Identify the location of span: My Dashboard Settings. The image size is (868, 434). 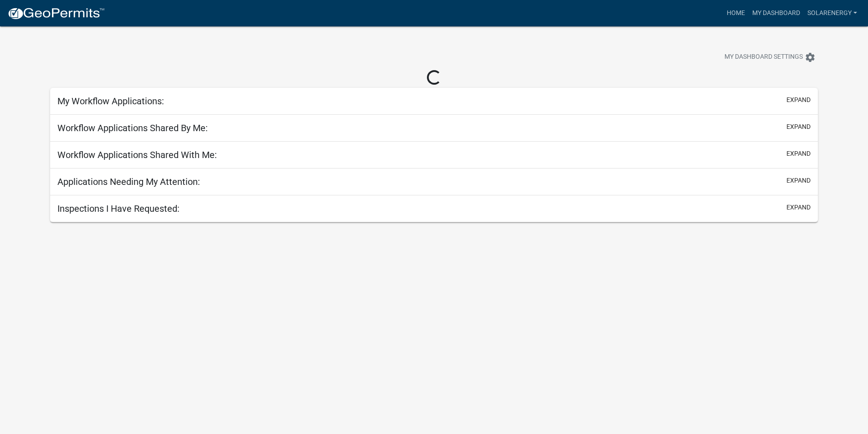
(764, 58).